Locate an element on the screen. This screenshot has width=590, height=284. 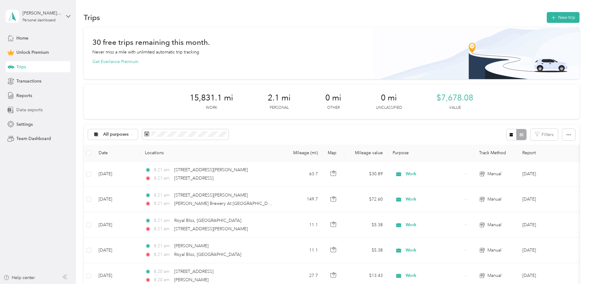
td: $72.60 is located at coordinates (366, 199).